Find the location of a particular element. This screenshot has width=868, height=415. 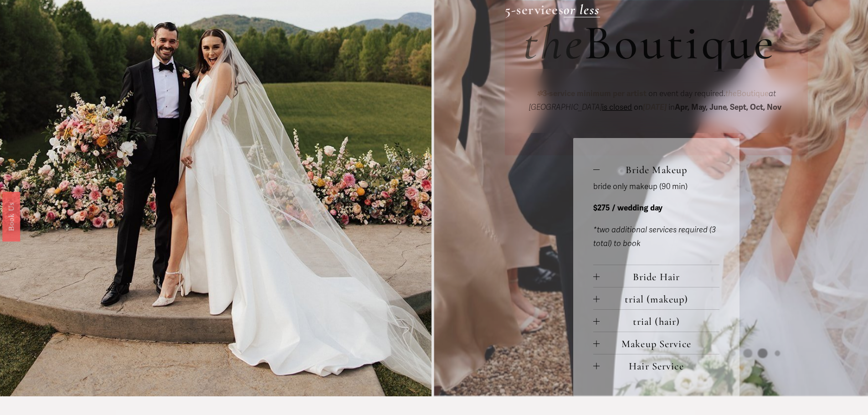

p: bride only makeup (90 min) is located at coordinates (656, 187).